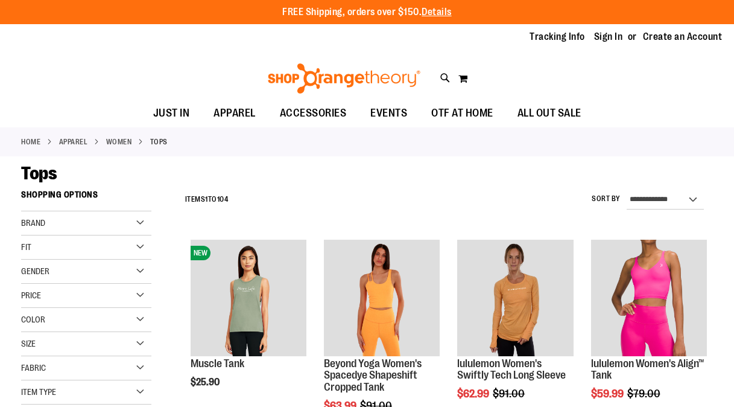 Image resolution: width=734 pixels, height=407 pixels. I want to click on span: 104, so click(223, 199).